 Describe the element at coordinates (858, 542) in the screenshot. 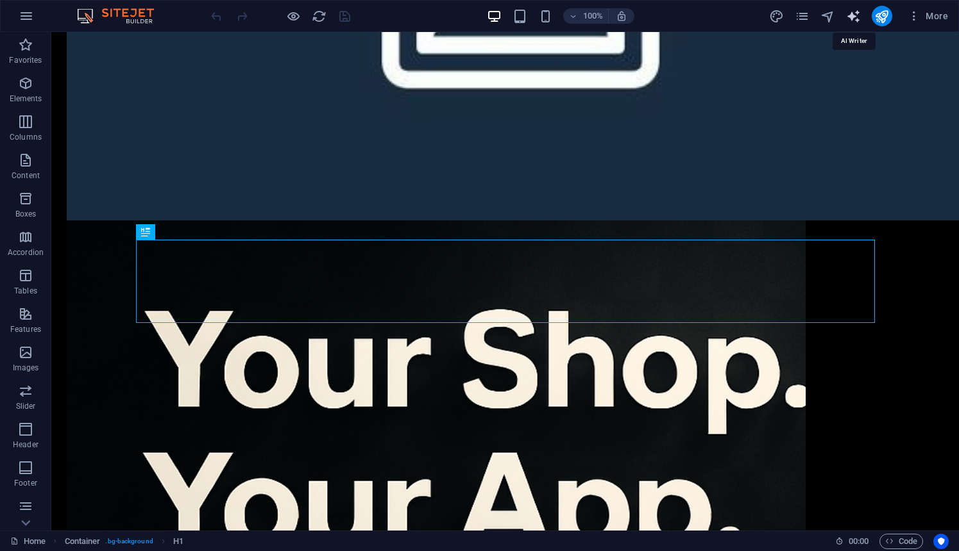

I see `span: 00 00` at that location.